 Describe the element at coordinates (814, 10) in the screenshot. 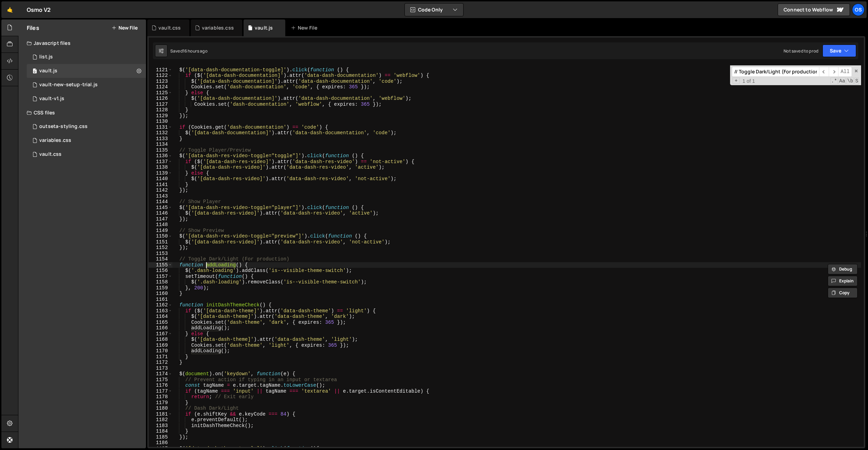

I see `a: Connect to Webflow` at that location.